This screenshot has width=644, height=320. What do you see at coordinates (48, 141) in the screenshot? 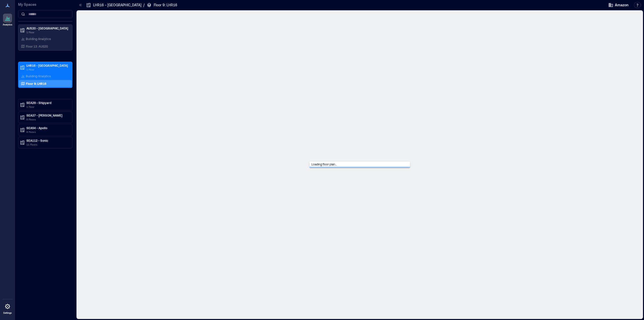
I see `p: SEA112 - Sonic` at bounding box center [48, 141].